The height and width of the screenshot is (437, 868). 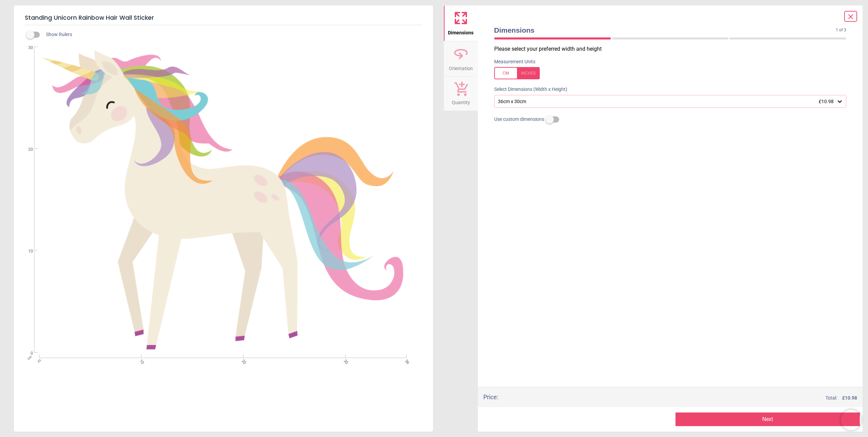 I want to click on div: Price :, so click(x=491, y=397).